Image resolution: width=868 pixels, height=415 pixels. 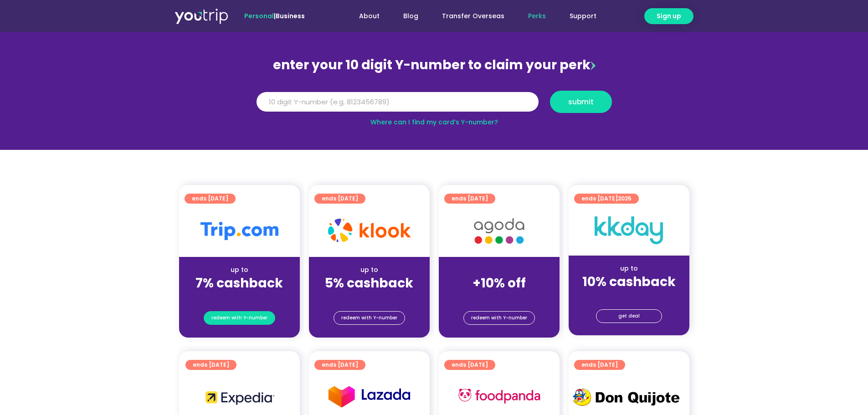 What do you see at coordinates (499, 282) in the screenshot?
I see `strong: +10% off` at bounding box center [499, 282].